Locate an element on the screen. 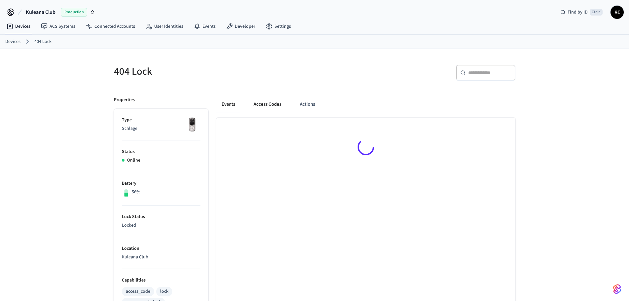 The image size is (629, 301). div: lock is located at coordinates (164, 291).